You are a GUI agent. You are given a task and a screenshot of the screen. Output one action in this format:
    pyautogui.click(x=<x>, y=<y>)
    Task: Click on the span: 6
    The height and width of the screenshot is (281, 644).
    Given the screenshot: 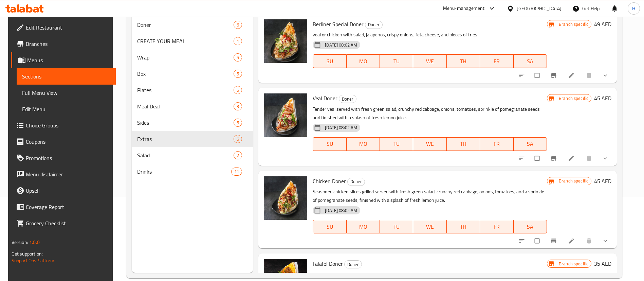 What is the action you would take?
    pyautogui.click(x=238, y=139)
    